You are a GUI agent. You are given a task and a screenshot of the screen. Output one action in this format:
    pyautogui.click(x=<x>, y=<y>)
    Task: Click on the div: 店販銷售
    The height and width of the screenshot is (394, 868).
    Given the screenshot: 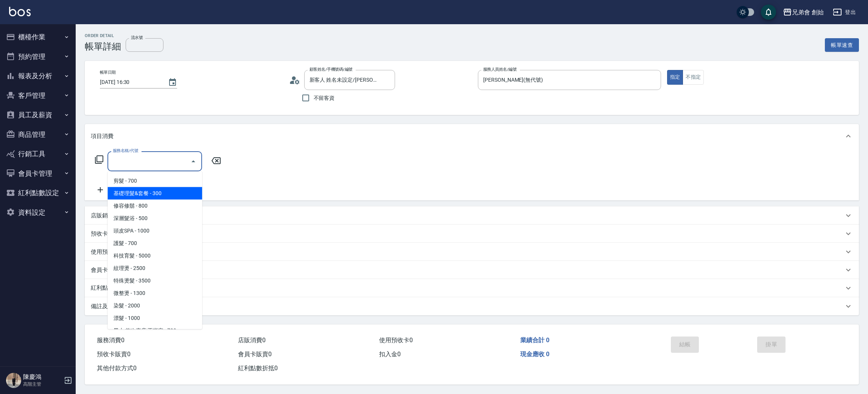 What is the action you would take?
    pyautogui.click(x=472, y=215)
    